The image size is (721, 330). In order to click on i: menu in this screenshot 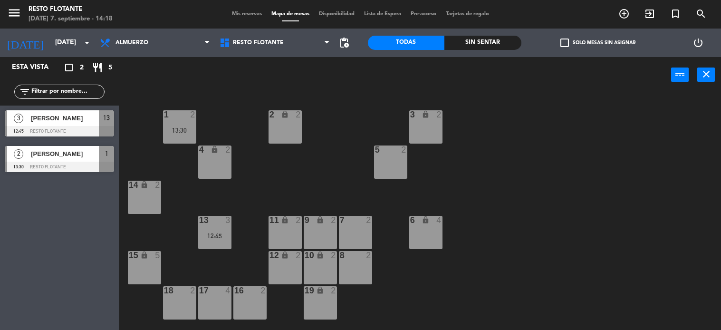, I will do `click(14, 13)`.